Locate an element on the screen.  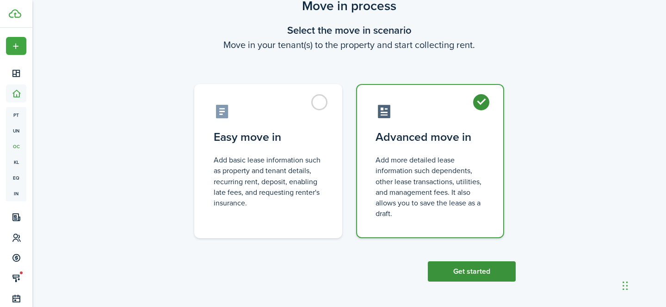
div: Drag is located at coordinates (625, 286).